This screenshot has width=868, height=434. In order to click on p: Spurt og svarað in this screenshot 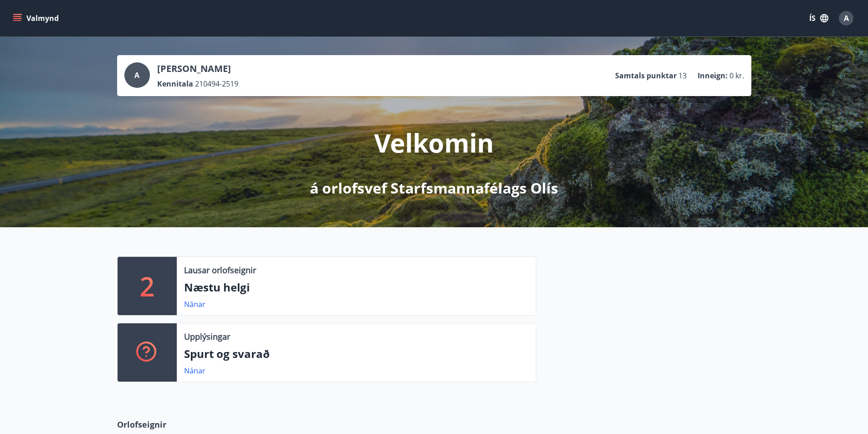, I will do `click(356, 354)`.